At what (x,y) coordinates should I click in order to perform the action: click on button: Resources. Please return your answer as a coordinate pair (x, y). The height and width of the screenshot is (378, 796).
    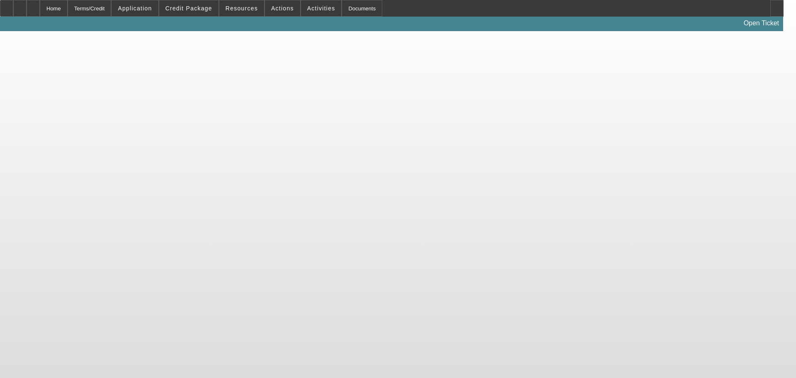
    Looking at the image, I should click on (242, 8).